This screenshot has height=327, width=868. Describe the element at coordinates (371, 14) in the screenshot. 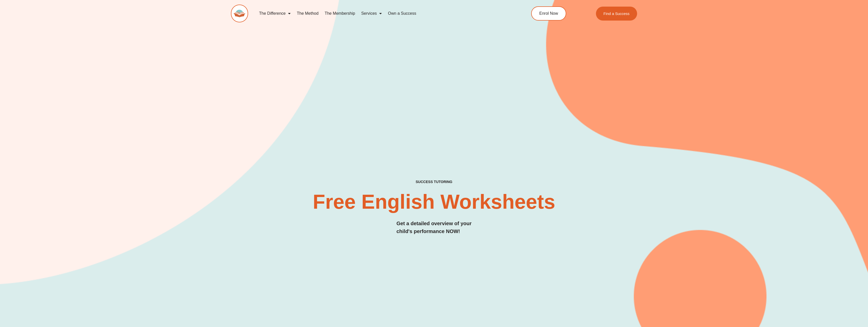

I see `a: Services` at that location.